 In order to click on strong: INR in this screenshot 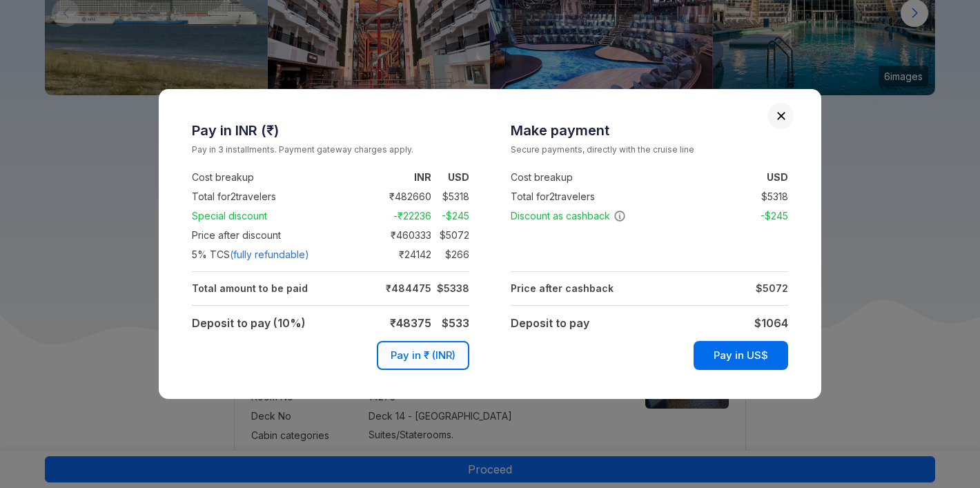, I will do `click(422, 177)`.